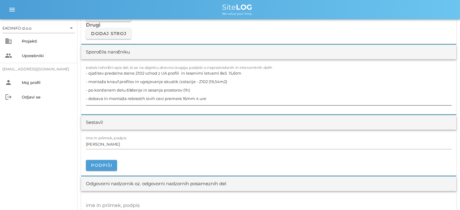 Image resolution: width=460 pixels, height=210 pixels. Describe the element at coordinates (269, 25) in the screenshot. I see `h3: Drugi` at that location.